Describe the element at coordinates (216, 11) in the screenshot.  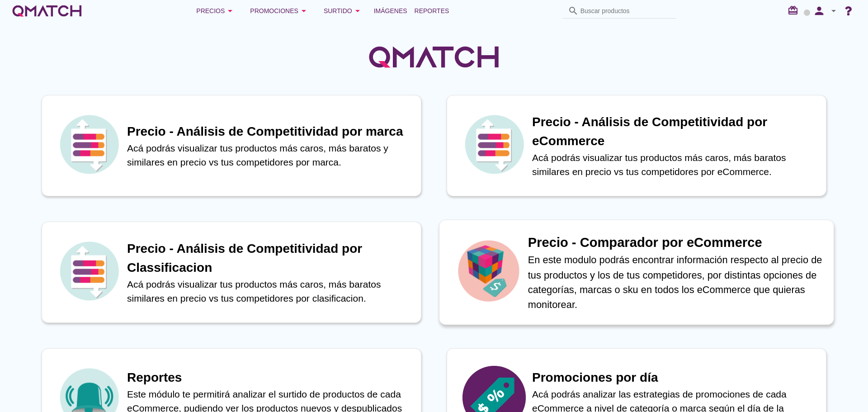
I see `button: Precios` at that location.